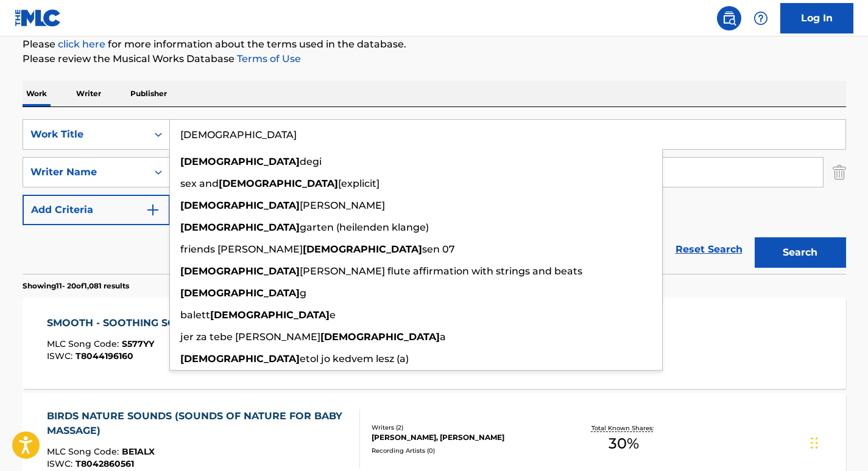  What do you see at coordinates (332, 315) in the screenshot?
I see `span: e` at bounding box center [332, 315].